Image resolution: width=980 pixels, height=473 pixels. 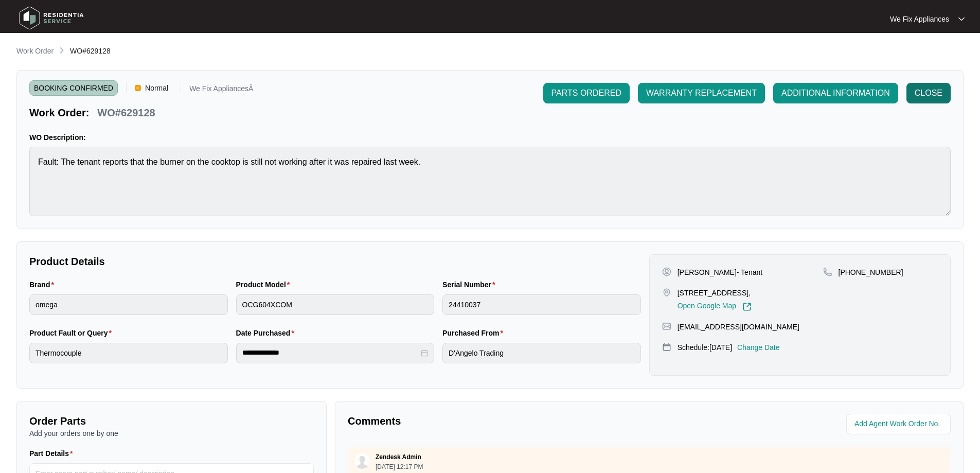 I want to click on label: Part Details, so click(x=53, y=453).